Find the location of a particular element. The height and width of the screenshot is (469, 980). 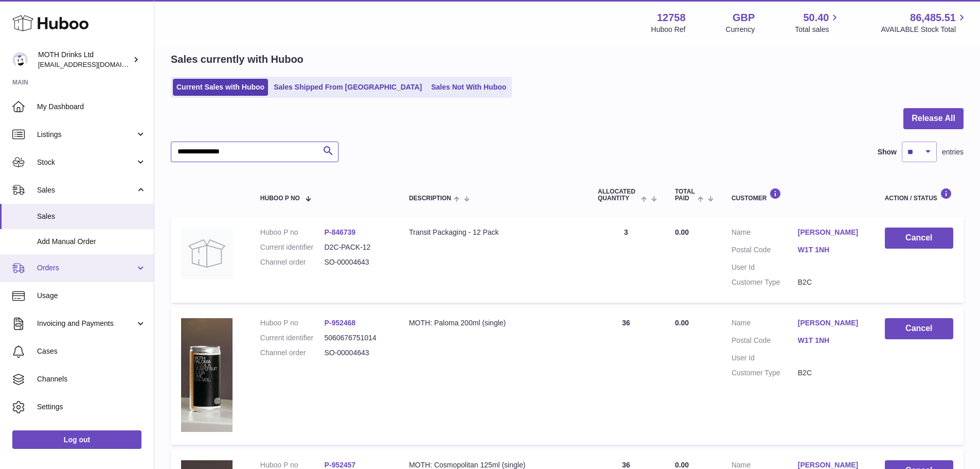

dd: D2C-PACK-12 is located at coordinates (356, 248).